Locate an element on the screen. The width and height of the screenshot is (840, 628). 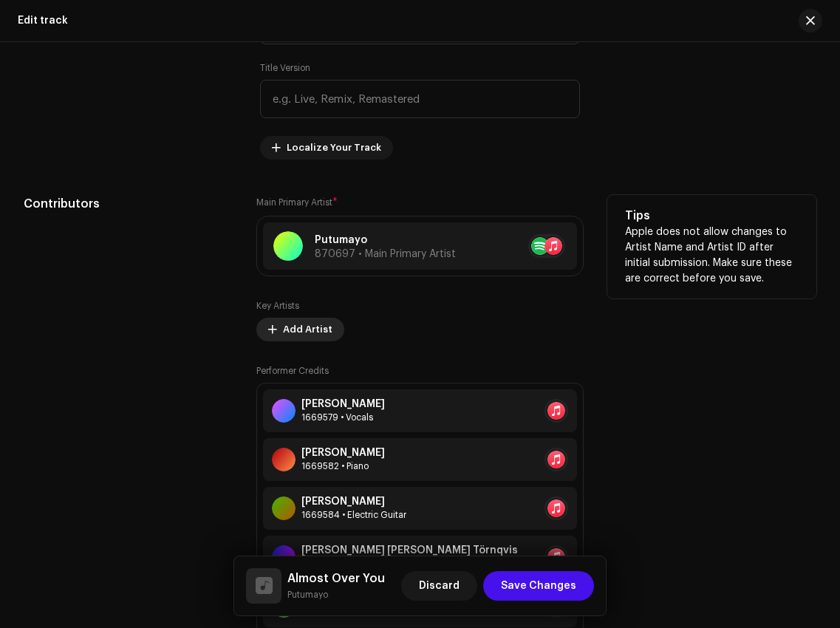
h5: Contributors is located at coordinates (128, 204).